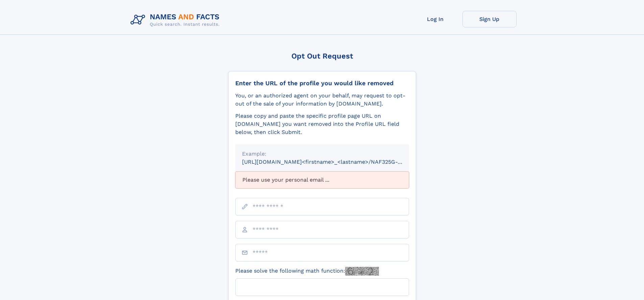 The height and width of the screenshot is (300, 644). I want to click on div: Please use your personal email ..., so click(322, 180).